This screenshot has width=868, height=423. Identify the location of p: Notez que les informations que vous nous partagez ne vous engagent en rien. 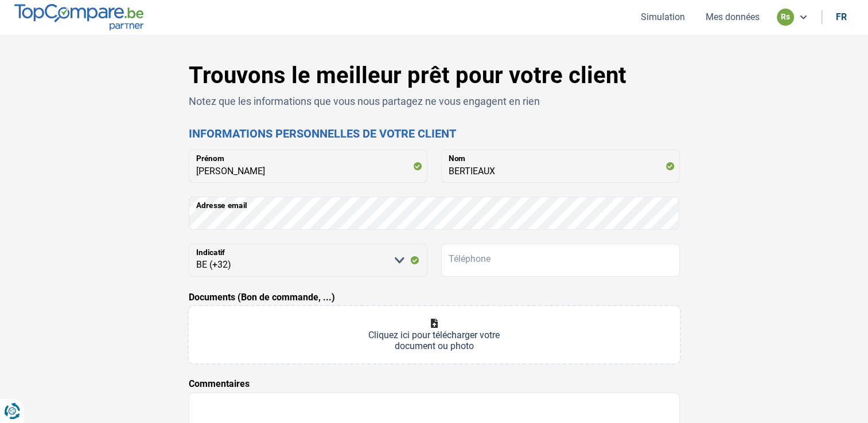
(434, 101).